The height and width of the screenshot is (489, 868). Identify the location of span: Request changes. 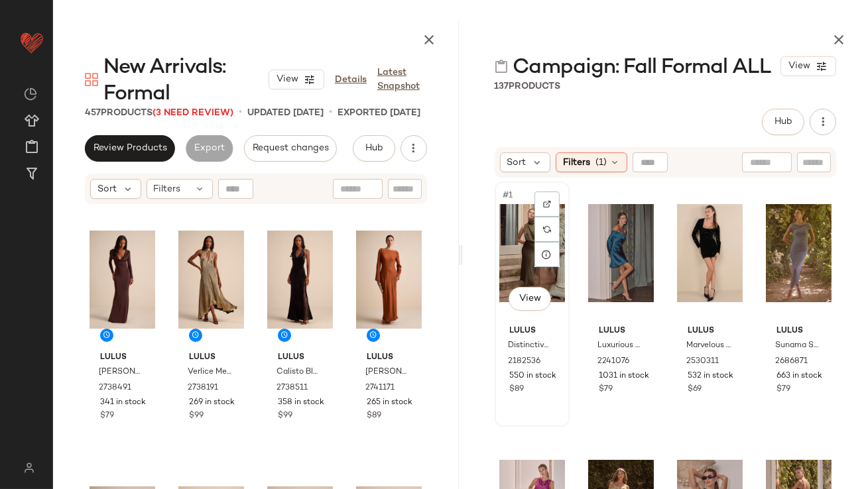
(290, 148).